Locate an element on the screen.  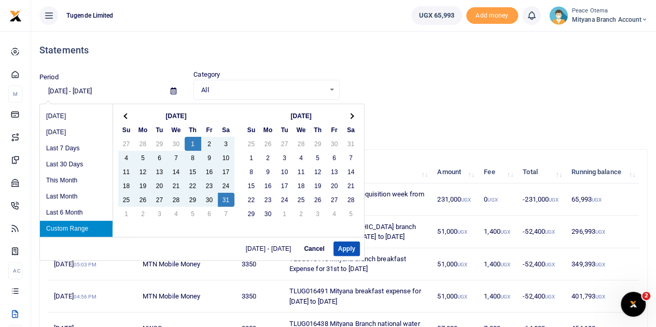
th: Fee: activate to sort column ascending is located at coordinates (498, 172).